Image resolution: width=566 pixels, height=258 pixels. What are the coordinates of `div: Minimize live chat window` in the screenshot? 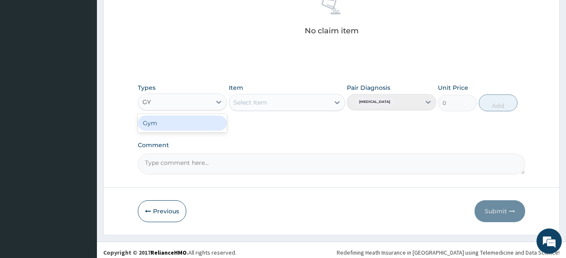 It's located at (148, 14).